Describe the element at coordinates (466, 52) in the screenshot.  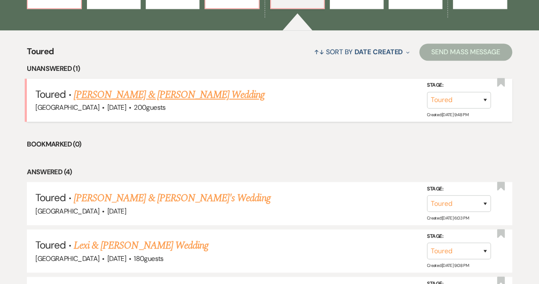
I see `button: Send Mass Message` at that location.